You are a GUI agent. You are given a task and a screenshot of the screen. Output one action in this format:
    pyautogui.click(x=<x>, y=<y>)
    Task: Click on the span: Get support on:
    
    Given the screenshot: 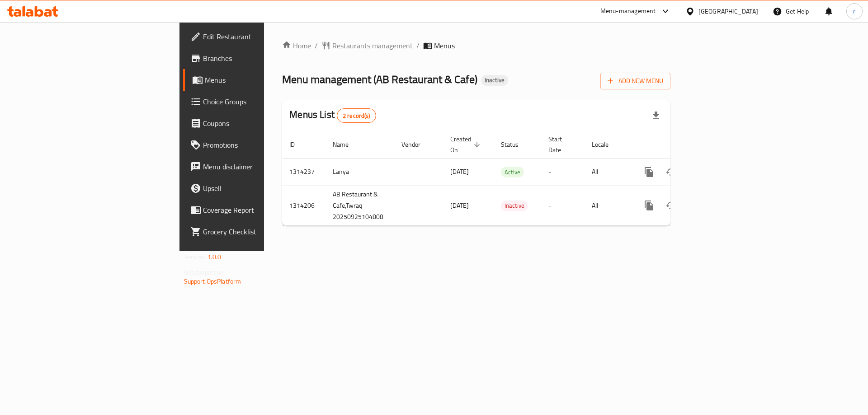 What is the action you would take?
    pyautogui.click(x=205, y=272)
    